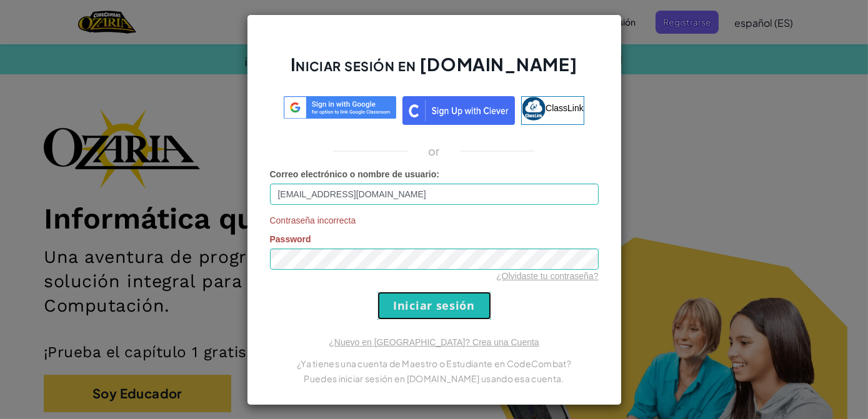  What do you see at coordinates (434, 151) in the screenshot?
I see `p: or` at bounding box center [434, 151].